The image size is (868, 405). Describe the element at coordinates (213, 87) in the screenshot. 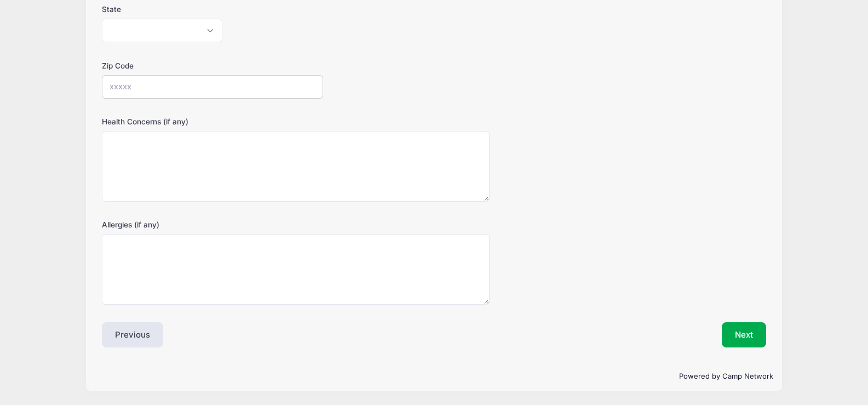

I see `input: xxxxx` at that location.